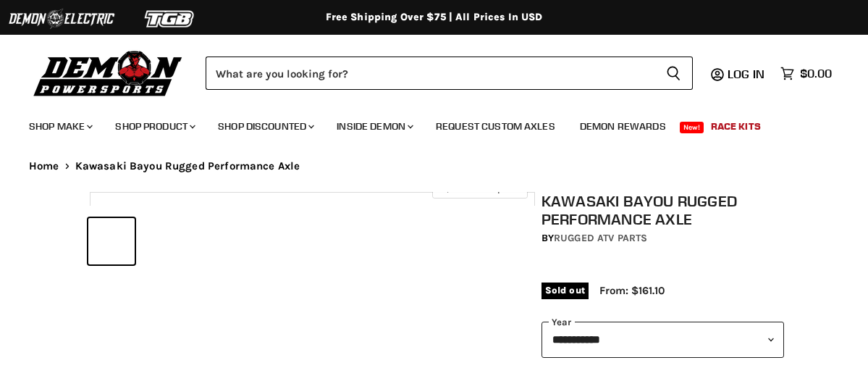 The width and height of the screenshot is (868, 376). Describe the element at coordinates (673, 73) in the screenshot. I see `button: Search` at that location.